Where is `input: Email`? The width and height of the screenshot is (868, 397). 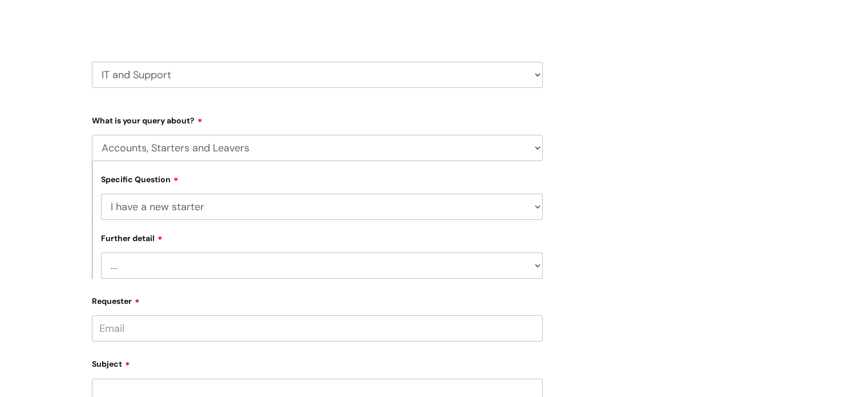 input: Email is located at coordinates (317, 328).